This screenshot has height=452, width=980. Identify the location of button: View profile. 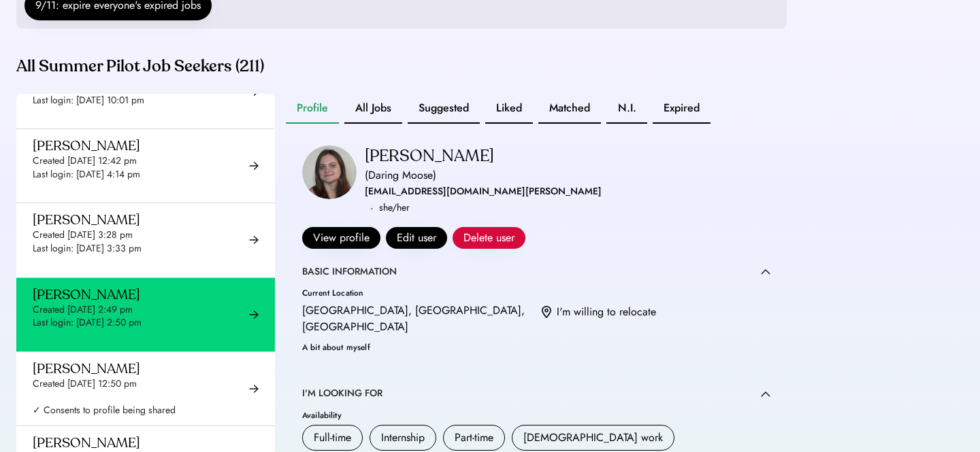
(341, 238).